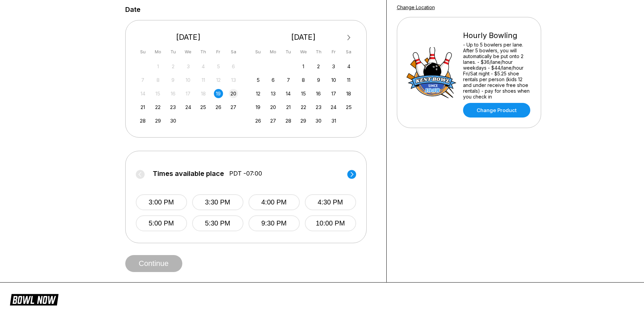 This screenshot has height=324, width=644. What do you see at coordinates (349, 66) in the screenshot?
I see `div: Choose Saturday, October 4th, 2025` at bounding box center [349, 66].